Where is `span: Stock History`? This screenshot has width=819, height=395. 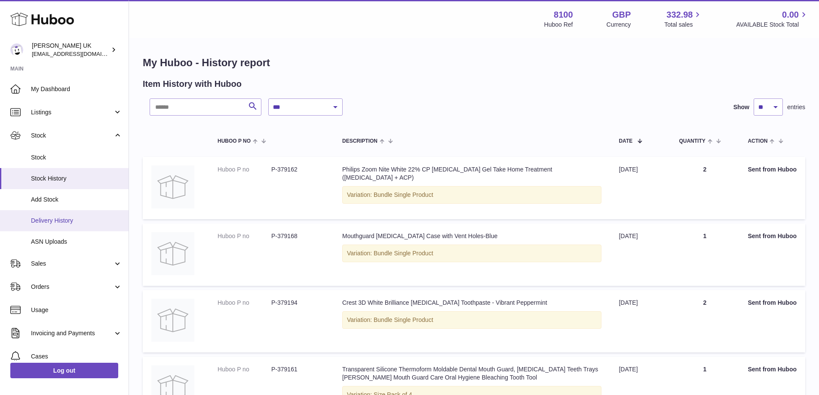
span: Stock History is located at coordinates (76, 178).